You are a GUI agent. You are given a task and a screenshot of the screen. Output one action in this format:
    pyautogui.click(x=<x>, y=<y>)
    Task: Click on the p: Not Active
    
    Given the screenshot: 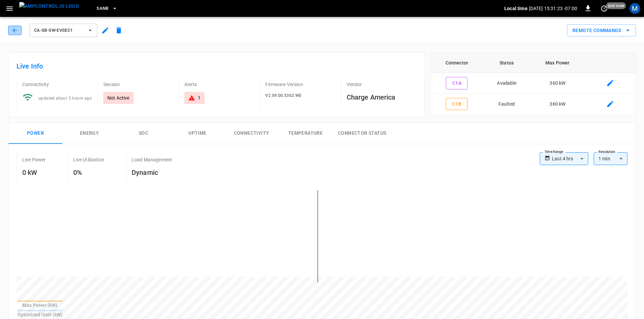 What is the action you would take?
    pyautogui.click(x=118, y=98)
    